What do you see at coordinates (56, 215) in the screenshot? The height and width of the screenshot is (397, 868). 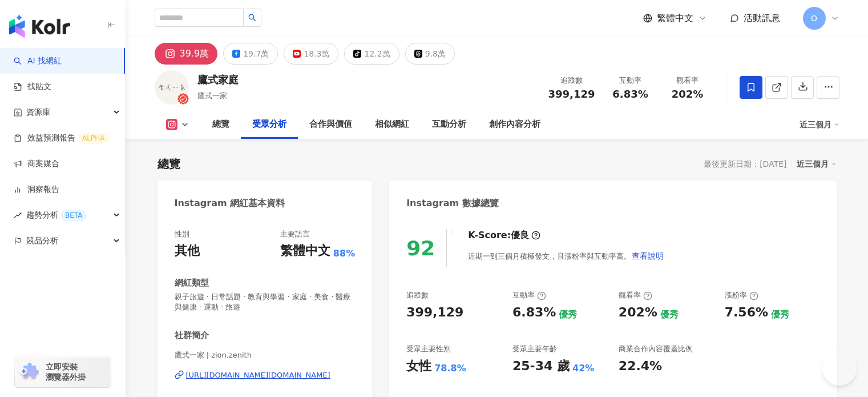 I see `span: 趨勢分析` at bounding box center [56, 215].